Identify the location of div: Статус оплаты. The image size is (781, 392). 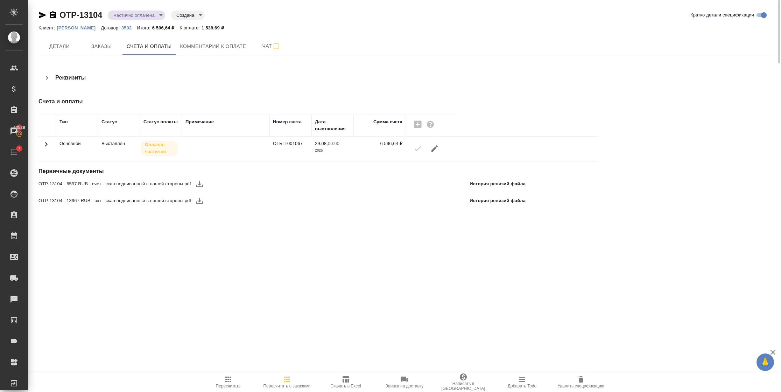
(161, 122).